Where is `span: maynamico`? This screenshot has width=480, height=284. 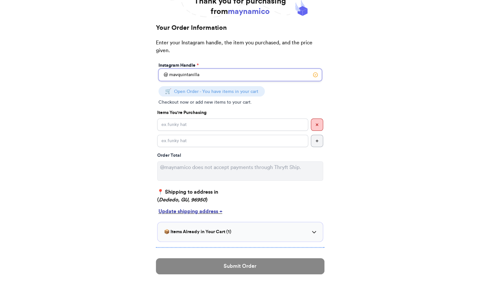
span: maynamico is located at coordinates (249, 12).